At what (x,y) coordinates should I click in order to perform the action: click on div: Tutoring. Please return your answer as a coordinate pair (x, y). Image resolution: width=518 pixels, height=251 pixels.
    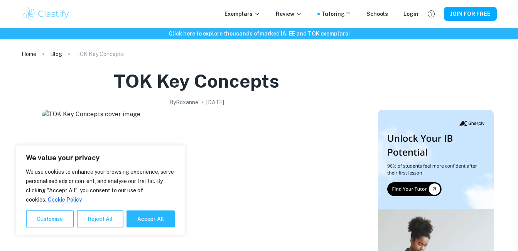
    Looking at the image, I should click on (336, 14).